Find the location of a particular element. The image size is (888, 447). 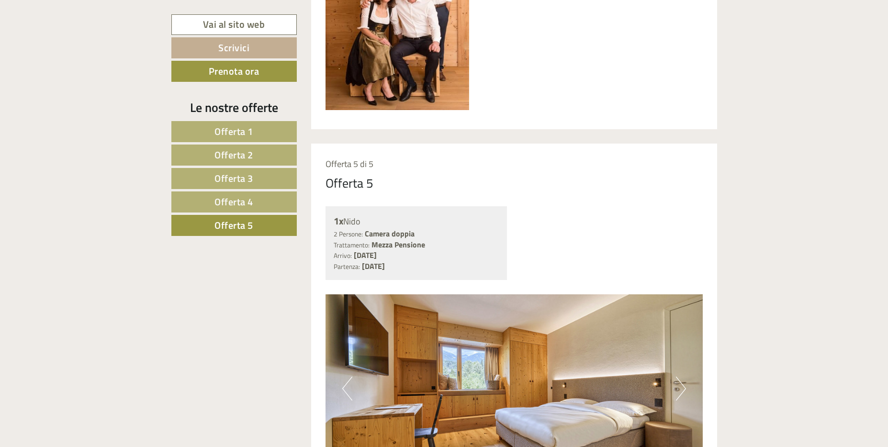

small: Partenza: is located at coordinates (347, 267).